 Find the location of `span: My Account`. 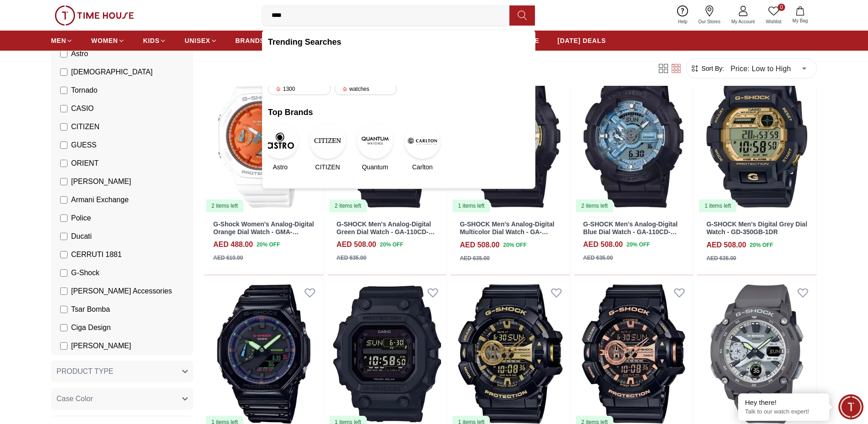

span: My Account is located at coordinates (744, 21).